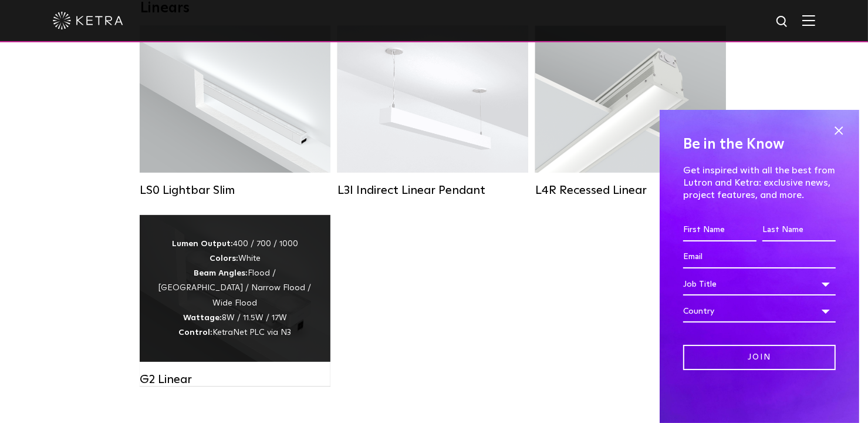 The height and width of the screenshot is (423, 868). Describe the element at coordinates (224, 258) in the screenshot. I see `strong: Colors:` at that location.